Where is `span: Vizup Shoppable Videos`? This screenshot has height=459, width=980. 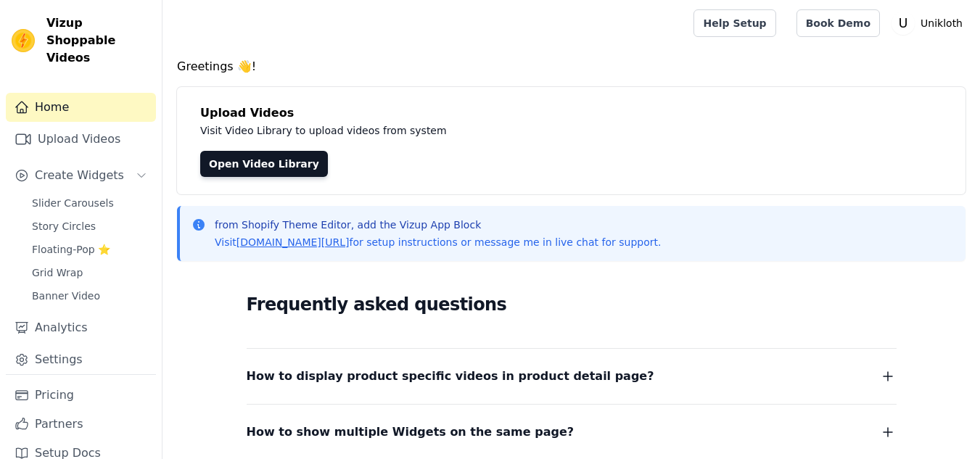
span: Vizup Shoppable Videos is located at coordinates (98, 40).